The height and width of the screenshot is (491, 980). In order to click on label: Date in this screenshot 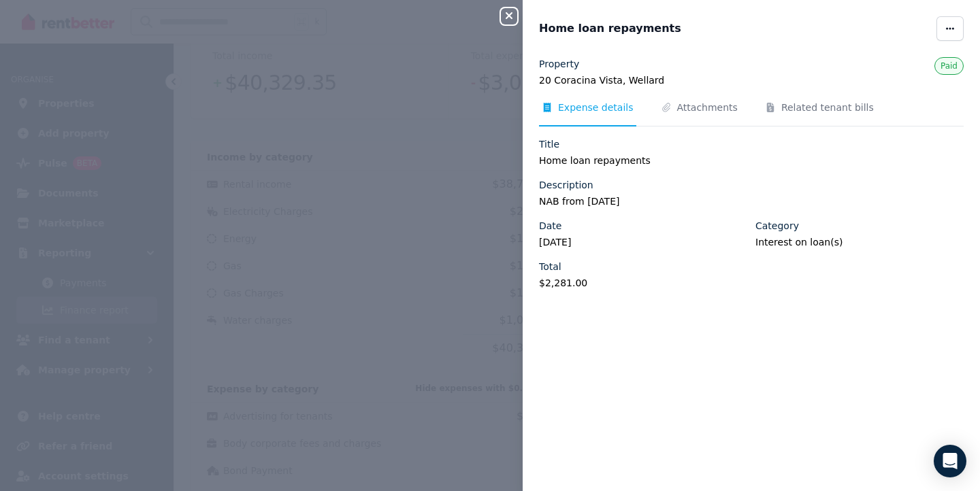, I will do `click(550, 226)`.